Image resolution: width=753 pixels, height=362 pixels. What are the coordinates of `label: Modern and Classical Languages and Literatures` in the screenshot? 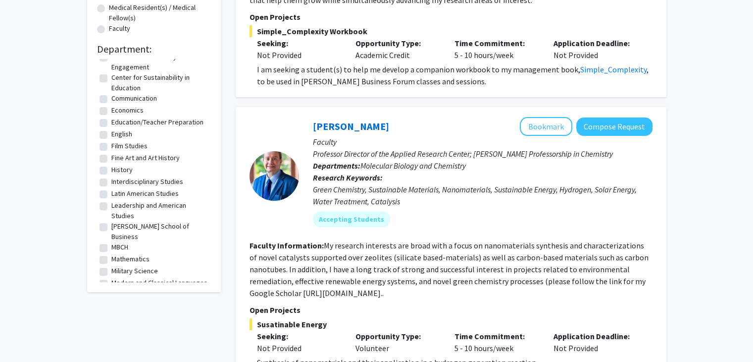 It's located at (160, 288).